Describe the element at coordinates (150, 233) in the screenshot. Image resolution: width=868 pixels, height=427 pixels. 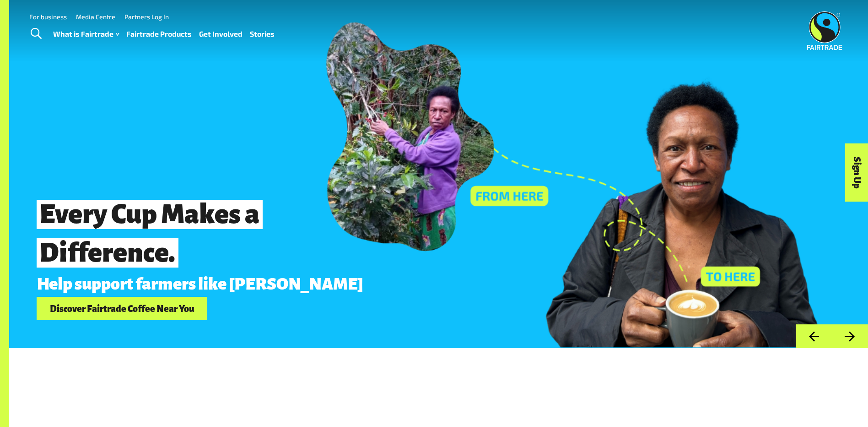
I see `span: Every Cup Makes a Difference.` at that location.